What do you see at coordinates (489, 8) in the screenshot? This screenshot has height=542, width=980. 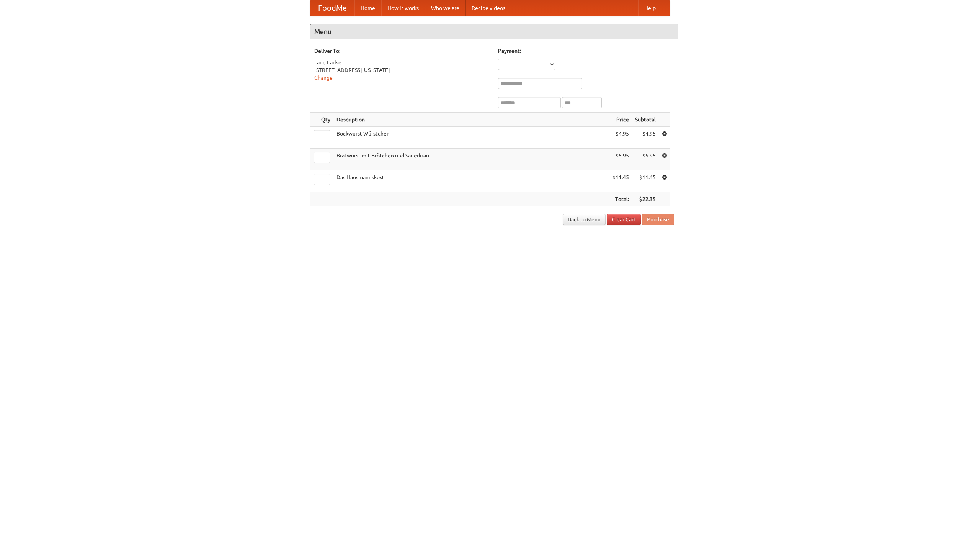 I see `a: Recipe videos` at bounding box center [489, 8].